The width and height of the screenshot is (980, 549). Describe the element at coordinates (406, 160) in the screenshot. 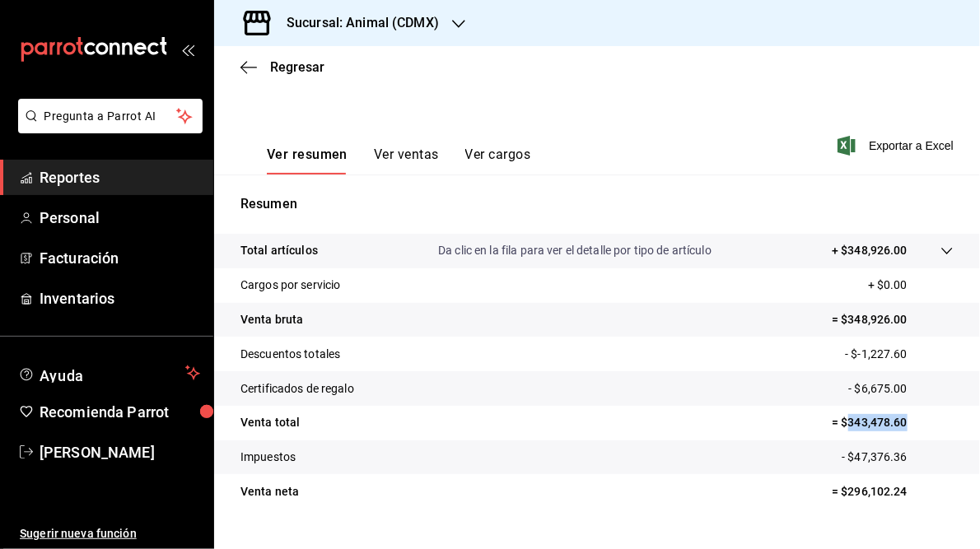

I see `button: Ver ventas` at that location.